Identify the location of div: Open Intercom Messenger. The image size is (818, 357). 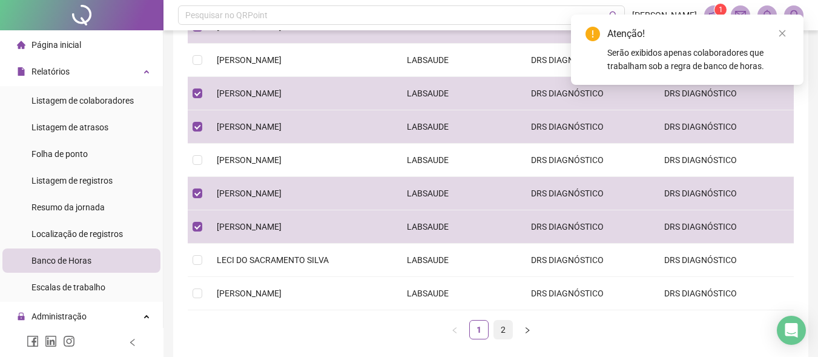
(792, 330).